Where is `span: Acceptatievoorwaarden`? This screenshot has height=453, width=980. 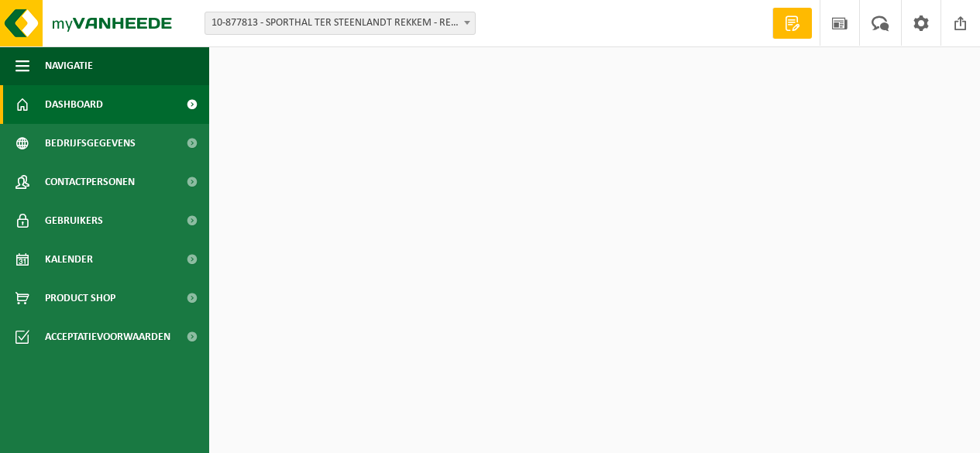
span: Acceptatievoorwaarden is located at coordinates (108, 337).